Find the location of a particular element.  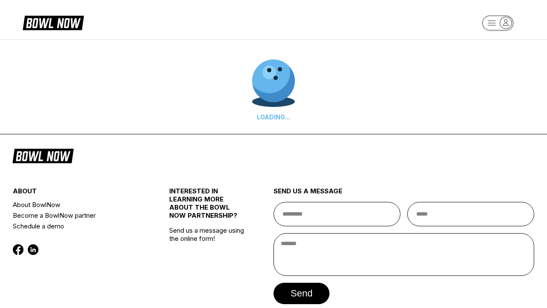

a: About BowlNow is located at coordinates (78, 204).